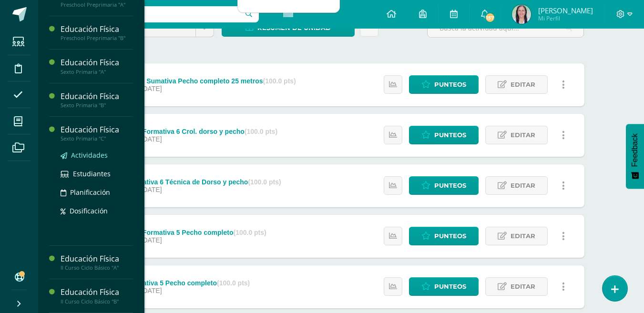  What do you see at coordinates (97, 302) in the screenshot?
I see `div: II Curso Ciclo Básico "B"` at bounding box center [97, 302].